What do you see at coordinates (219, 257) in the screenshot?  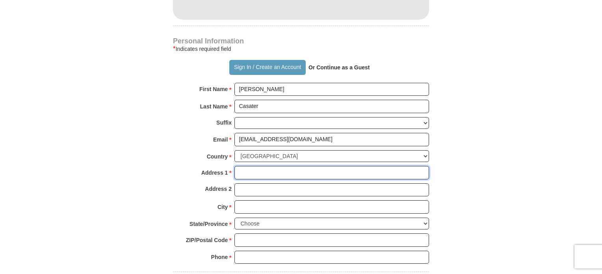 I see `strong: Phone` at bounding box center [219, 257].